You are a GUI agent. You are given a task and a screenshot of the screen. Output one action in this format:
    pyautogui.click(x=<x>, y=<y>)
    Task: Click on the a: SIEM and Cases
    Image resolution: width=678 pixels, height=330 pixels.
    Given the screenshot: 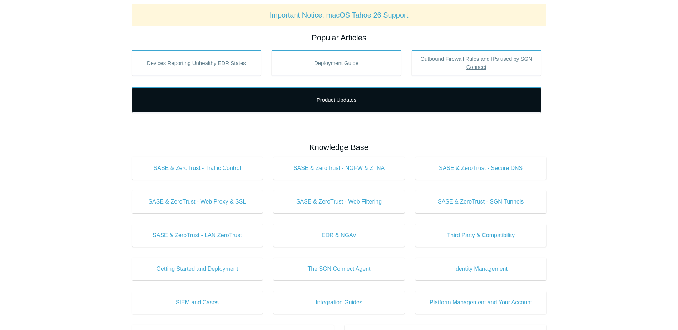 What is the action you would take?
    pyautogui.click(x=197, y=303)
    